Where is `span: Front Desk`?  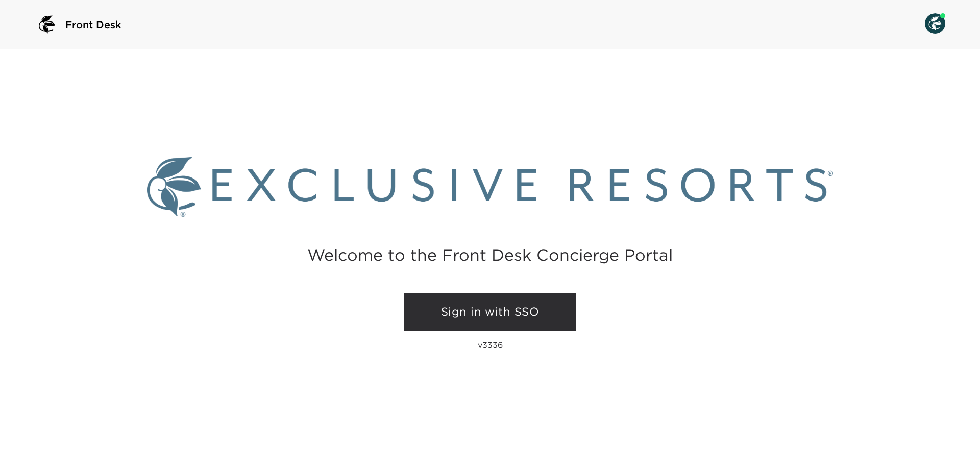
span: Front Desk is located at coordinates (94, 24).